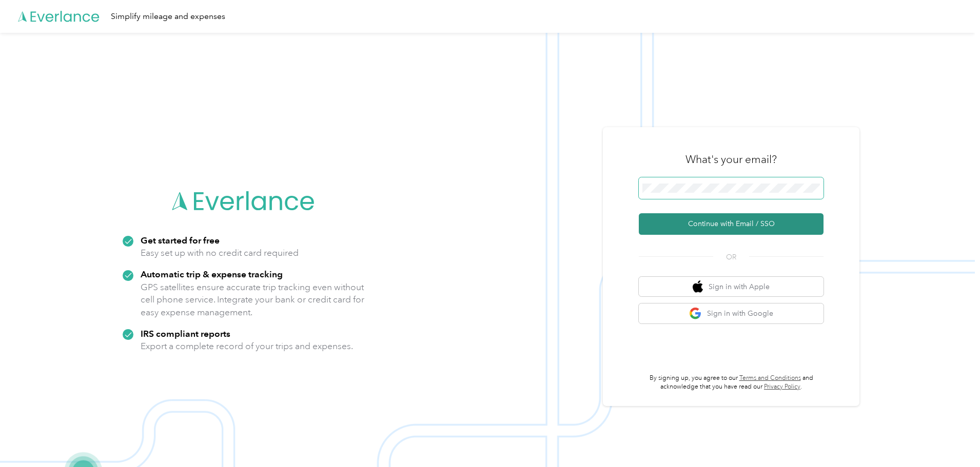 The height and width of the screenshot is (467, 980). What do you see at coordinates (782, 387) in the screenshot?
I see `a: Privacy Policy` at bounding box center [782, 387].